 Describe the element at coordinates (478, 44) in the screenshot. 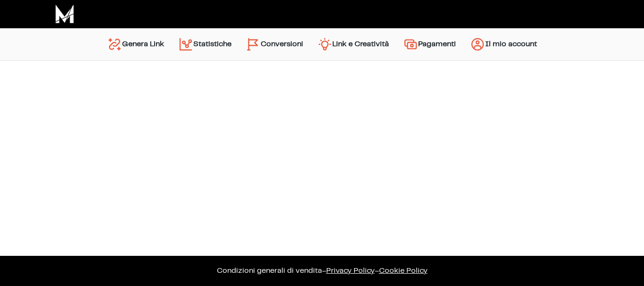

I see `img: account.svg` at that location.